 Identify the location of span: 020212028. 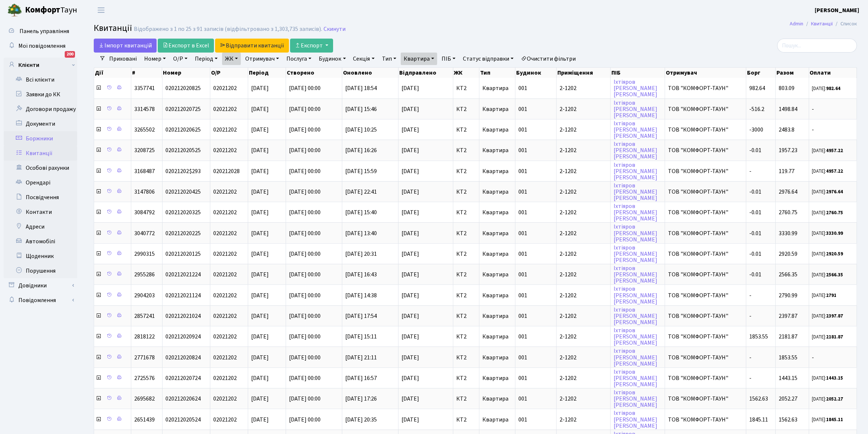
(227, 172).